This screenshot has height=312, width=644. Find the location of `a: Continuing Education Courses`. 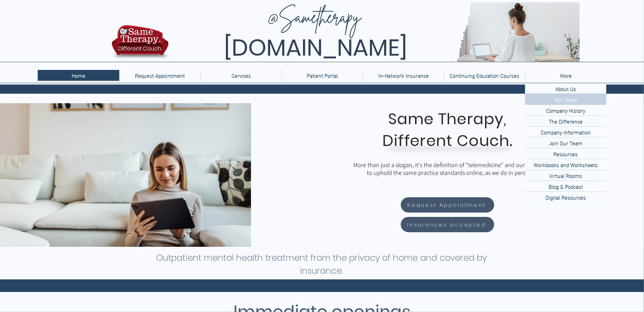

a: Continuing Education Courses is located at coordinates (484, 75).